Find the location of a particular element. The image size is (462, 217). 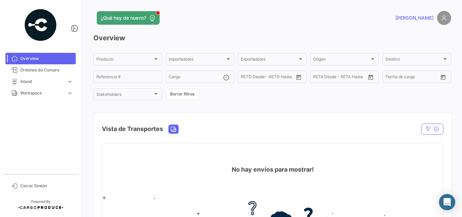

span: Destino is located at coordinates (414, 60).